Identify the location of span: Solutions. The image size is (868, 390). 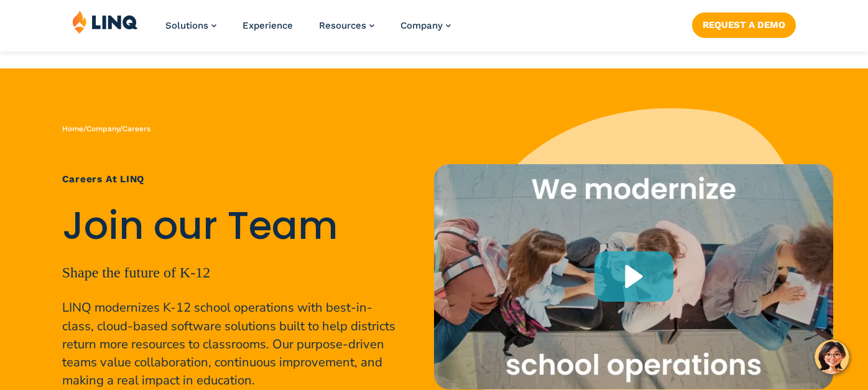
(187, 25).